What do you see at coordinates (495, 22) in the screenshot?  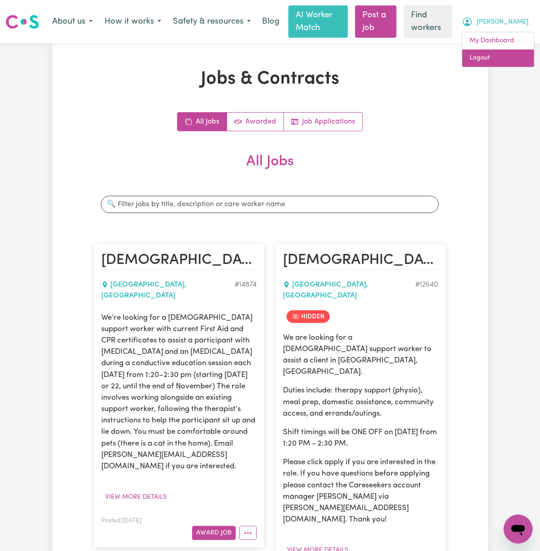 I see `button: My Account` at bounding box center [495, 22].